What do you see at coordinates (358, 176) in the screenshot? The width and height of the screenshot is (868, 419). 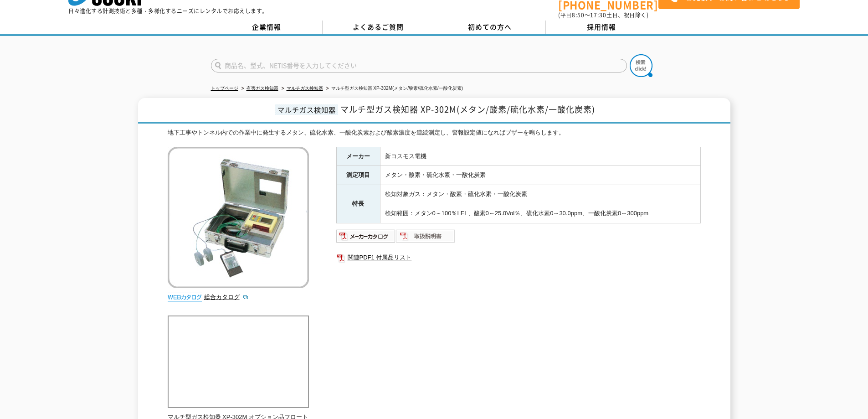 I see `th: 測定項目` at bounding box center [358, 176].